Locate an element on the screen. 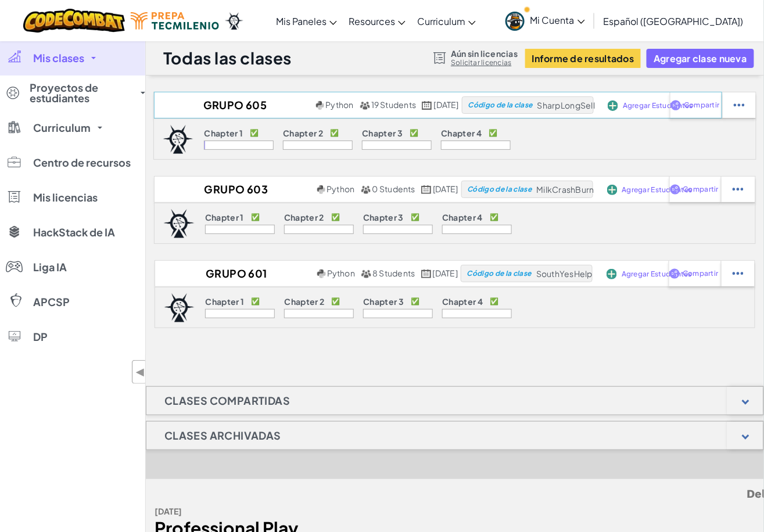 This screenshot has height=532, width=764. span: 19 Students is located at coordinates (395, 104).